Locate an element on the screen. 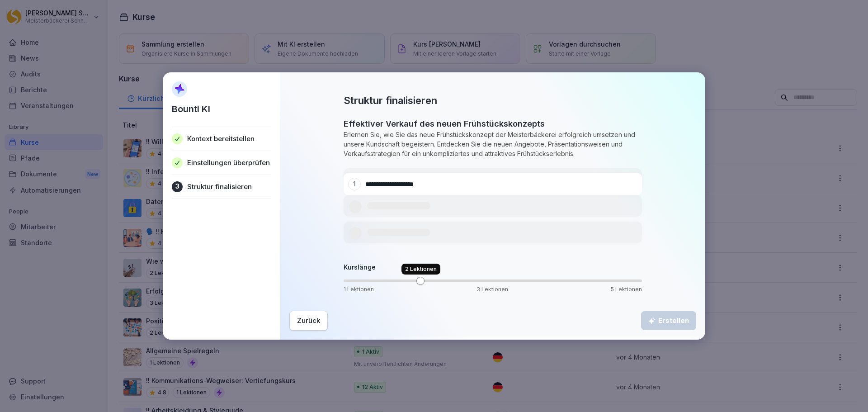 Image resolution: width=868 pixels, height=412 pixels. div: 1 is located at coordinates (355, 184).